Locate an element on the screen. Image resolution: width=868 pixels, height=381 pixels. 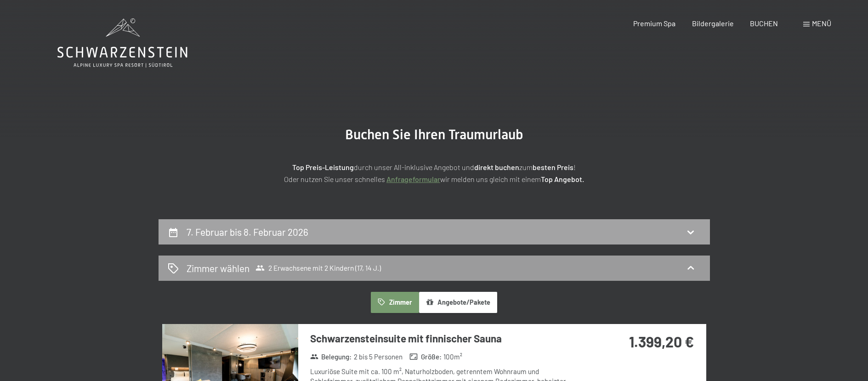
strong: besten Preis is located at coordinates (553, 166).